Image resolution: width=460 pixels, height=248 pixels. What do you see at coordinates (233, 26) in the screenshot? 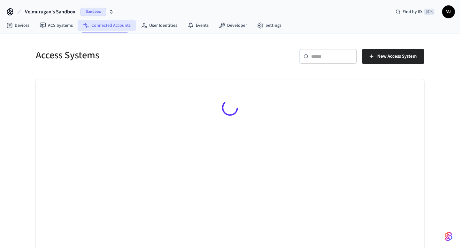
I see `a: Developer` at bounding box center [233, 26].